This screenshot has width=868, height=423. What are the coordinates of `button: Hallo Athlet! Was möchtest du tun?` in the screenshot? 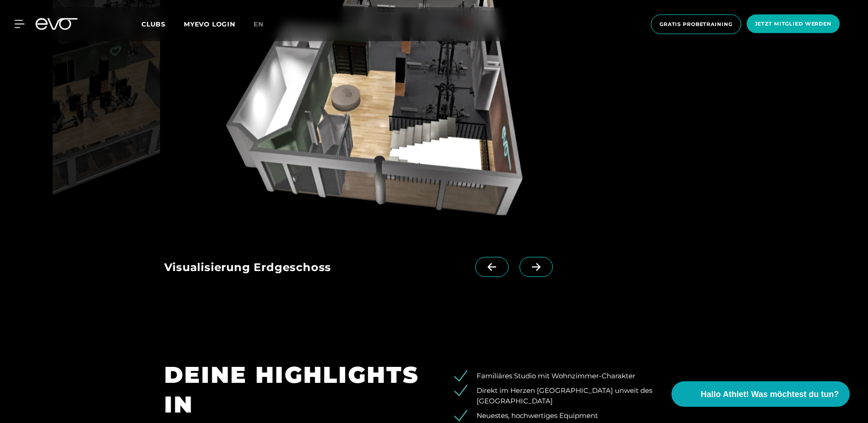 It's located at (760, 395).